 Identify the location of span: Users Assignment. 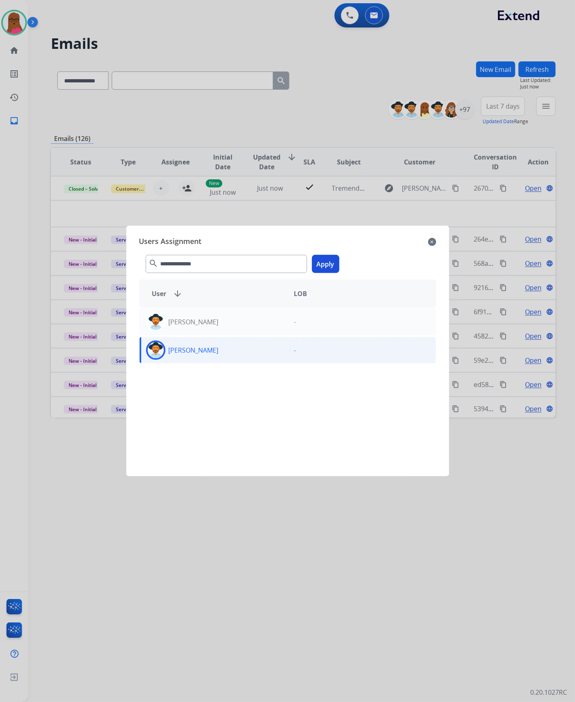
(170, 242).